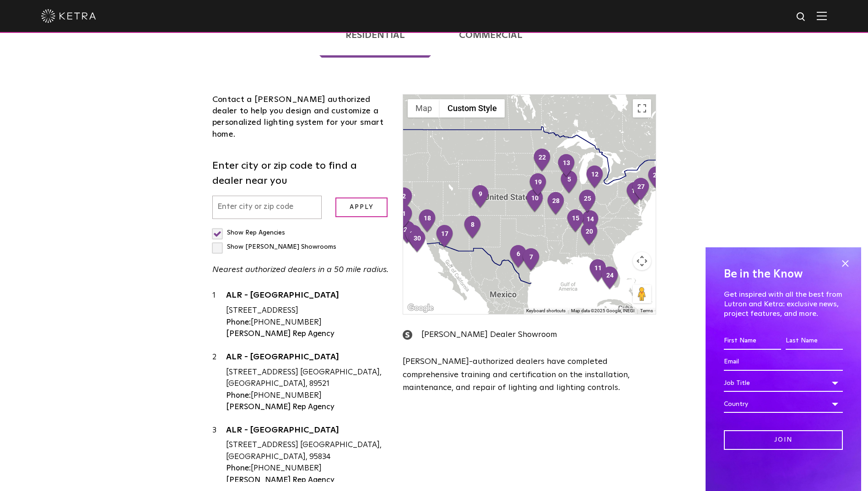 Image resolution: width=868 pixels, height=491 pixels. Describe the element at coordinates (267, 207) in the screenshot. I see `input: Enter city or zip code` at that location.